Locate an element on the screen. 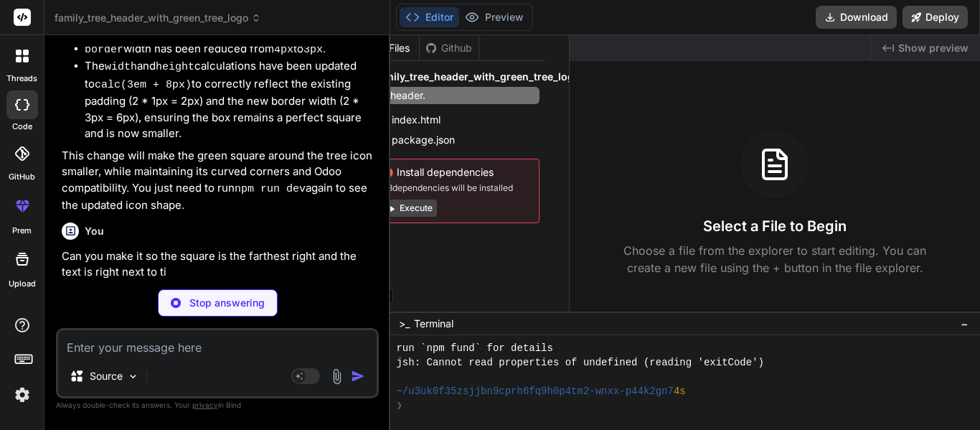  button: Editor is located at coordinates (430, 17).